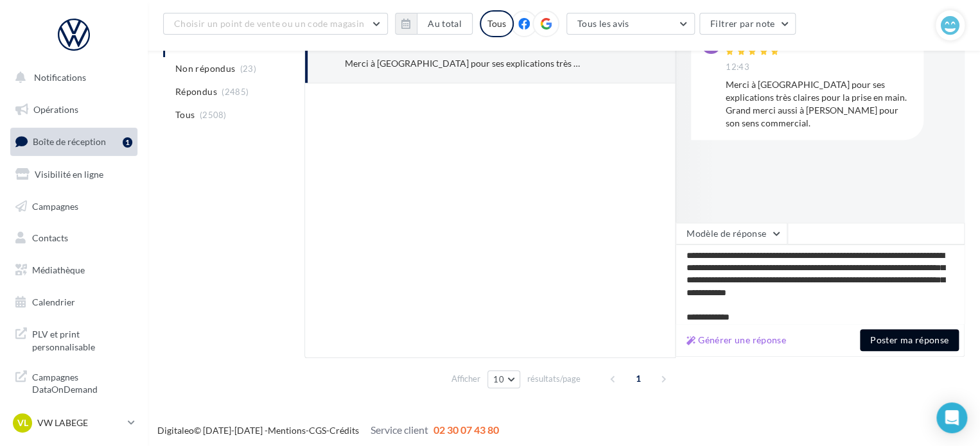 The image size is (980, 446). I want to click on a: Campagnes, so click(74, 206).